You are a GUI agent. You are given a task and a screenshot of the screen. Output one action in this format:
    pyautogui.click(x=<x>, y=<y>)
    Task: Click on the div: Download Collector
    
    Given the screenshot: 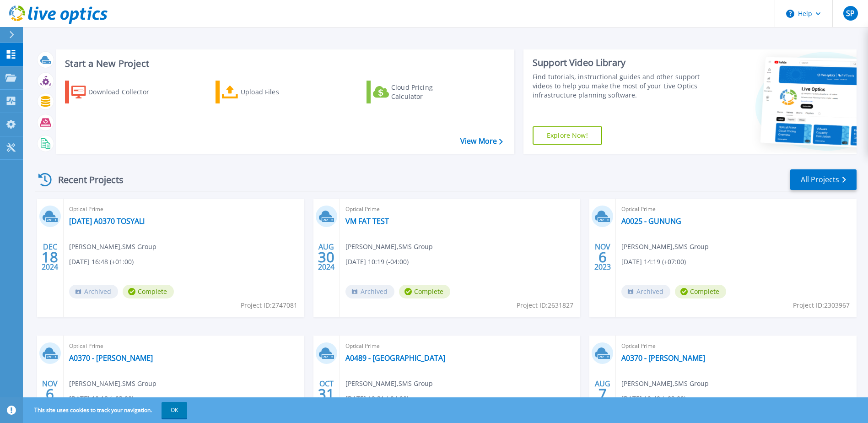 What is the action you would take?
    pyautogui.click(x=125, y=92)
    